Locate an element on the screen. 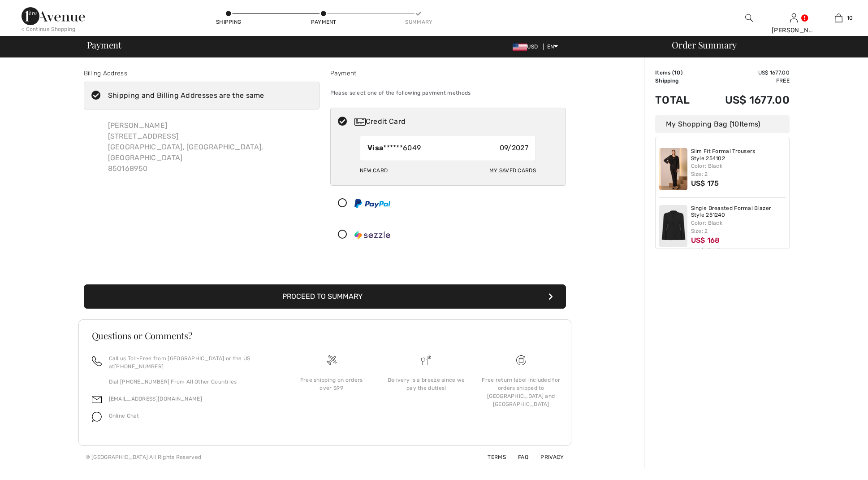 The height and width of the screenshot is (480, 868). span: US$ 168 is located at coordinates (706, 240).